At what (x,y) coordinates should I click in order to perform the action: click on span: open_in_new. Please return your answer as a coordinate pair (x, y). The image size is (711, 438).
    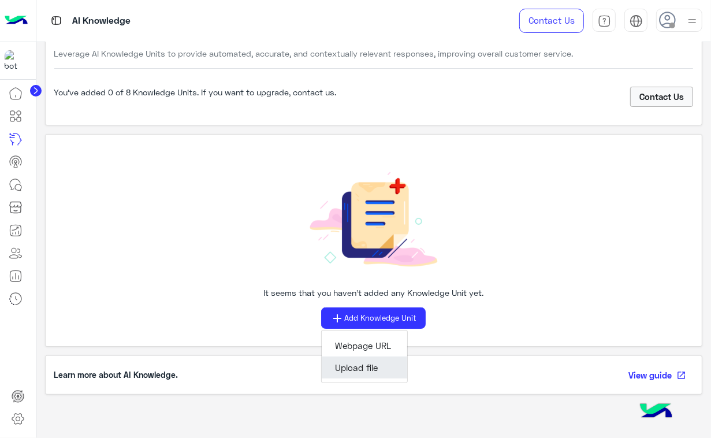
    Looking at the image, I should click on (681, 375).